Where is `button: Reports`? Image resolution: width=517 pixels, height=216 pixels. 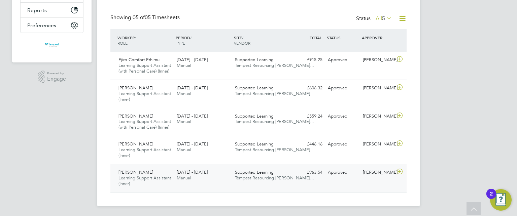
button: Reports is located at coordinates (52, 10).